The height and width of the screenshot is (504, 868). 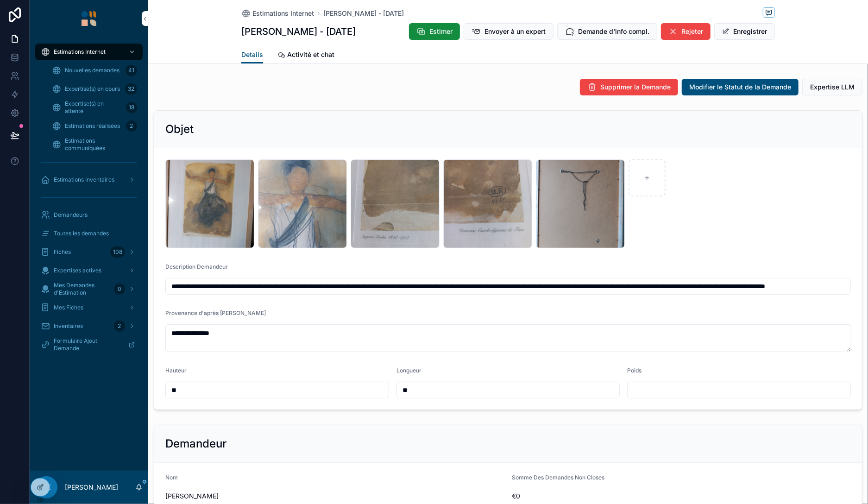 I want to click on a: Nouvelles demandes41, so click(x=95, y=71).